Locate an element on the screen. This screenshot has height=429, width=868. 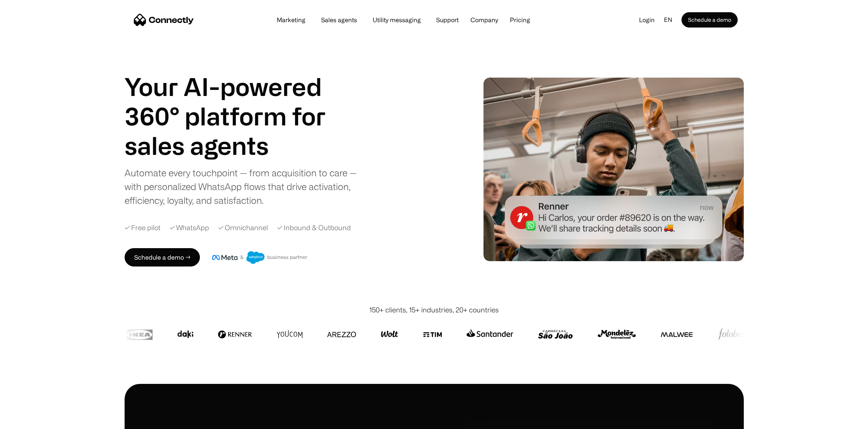
aside: Language selected: English is located at coordinates (27, 421).